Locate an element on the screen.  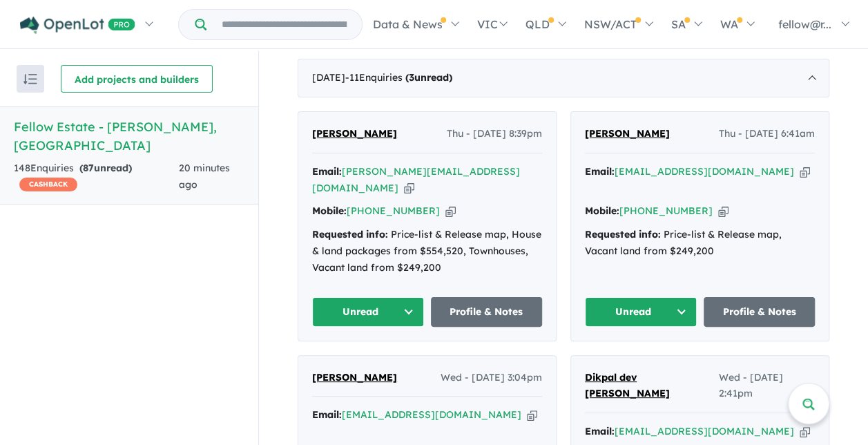
span: CASHBACK is located at coordinates (49, 184).